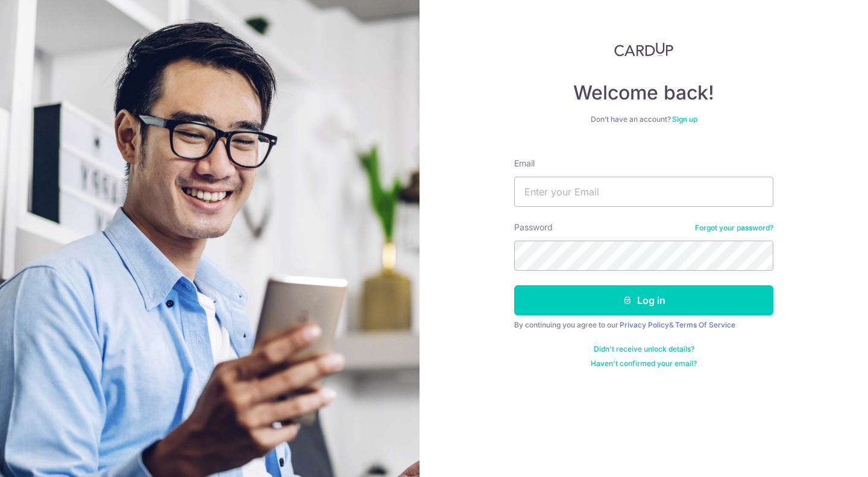  Describe the element at coordinates (685, 119) in the screenshot. I see `a: Sign up` at that location.